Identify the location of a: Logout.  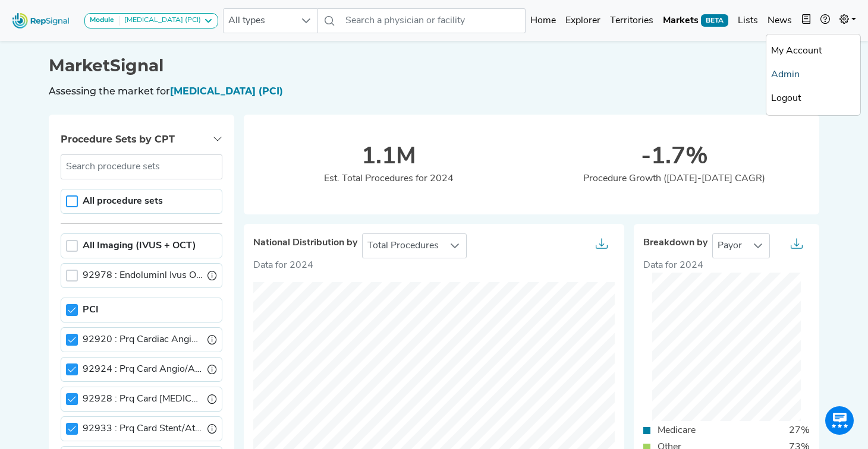
(813, 99).